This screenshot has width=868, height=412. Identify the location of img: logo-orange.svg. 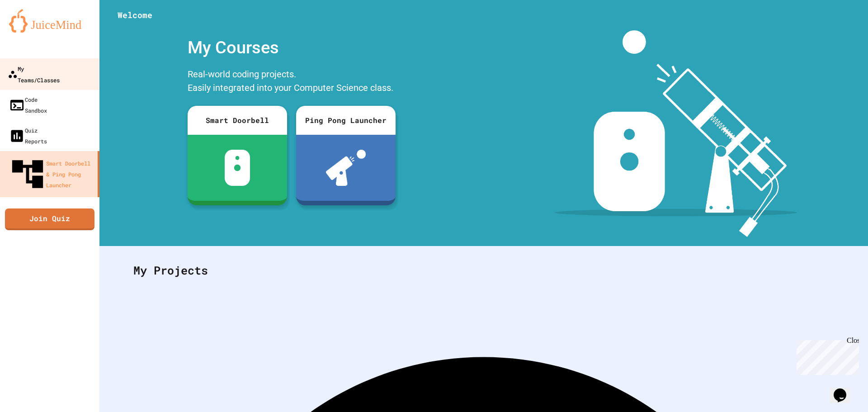
(50, 21).